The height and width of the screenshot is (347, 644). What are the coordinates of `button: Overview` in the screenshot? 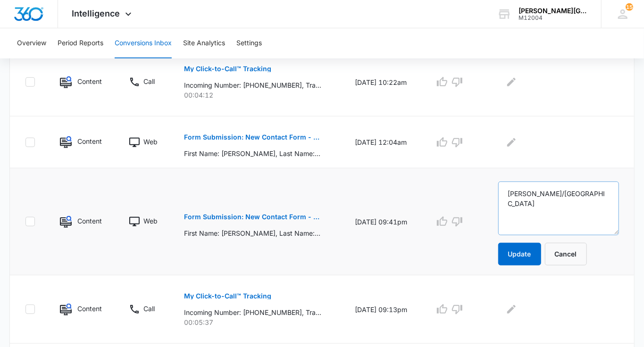 It's located at (32, 44).